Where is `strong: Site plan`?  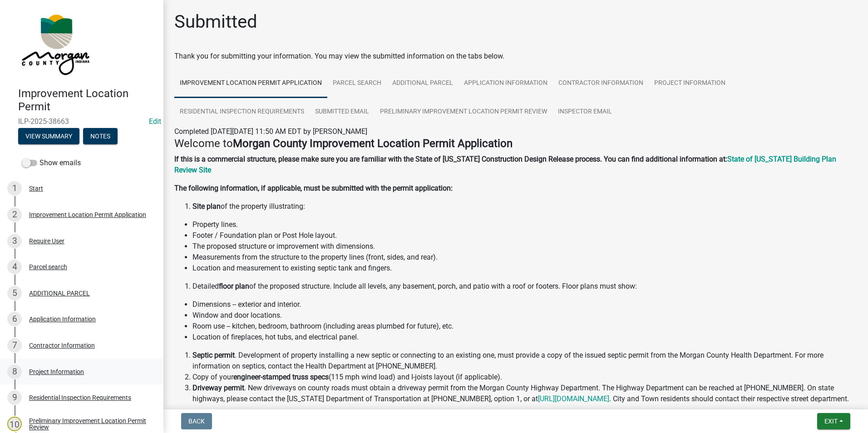
strong: Site plan is located at coordinates (206, 206).